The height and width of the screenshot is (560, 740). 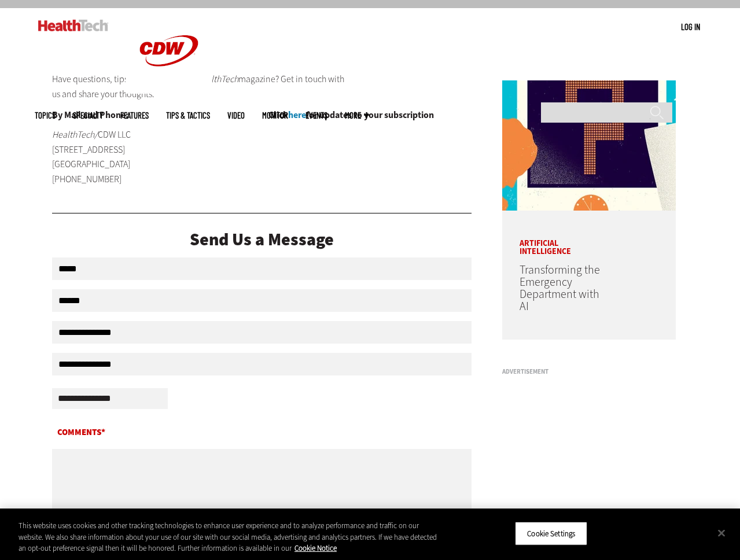 What do you see at coordinates (134, 115) in the screenshot?
I see `a: Features` at bounding box center [134, 115].